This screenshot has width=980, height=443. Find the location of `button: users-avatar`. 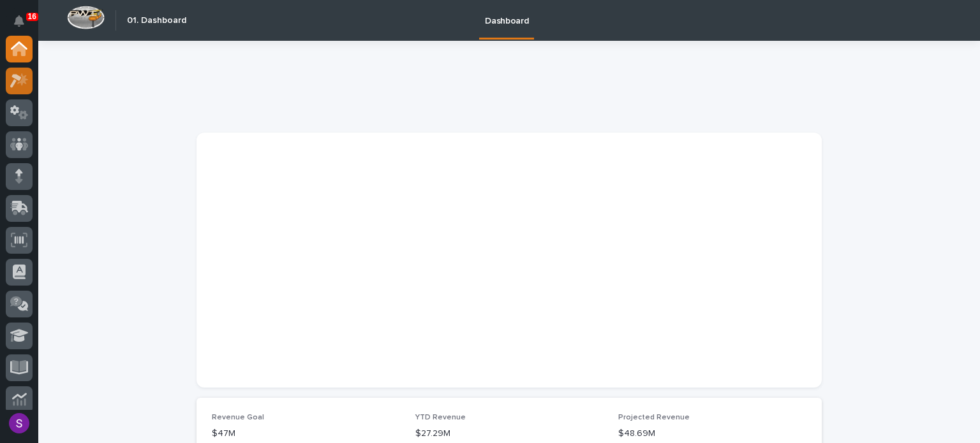

button: users-avatar is located at coordinates (19, 424).